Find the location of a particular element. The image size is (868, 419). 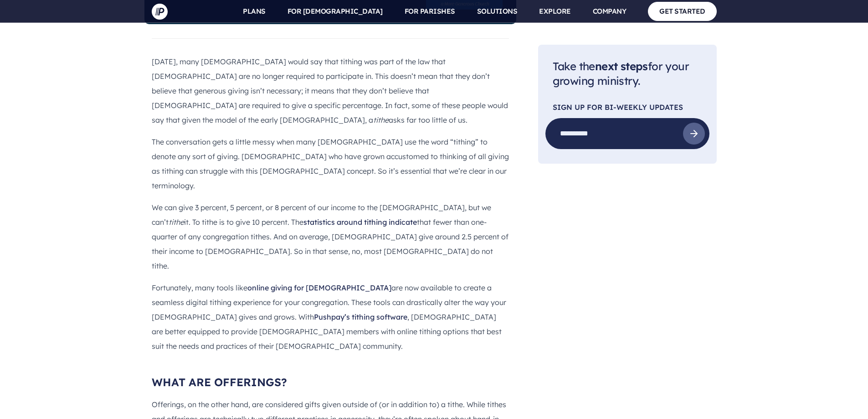

p: Sign Up For Bi-Weekly Updates is located at coordinates (628, 108).